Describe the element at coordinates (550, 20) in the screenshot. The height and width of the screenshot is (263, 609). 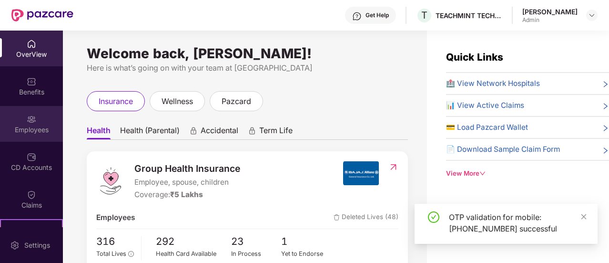
I see `div: Admin` at that location.